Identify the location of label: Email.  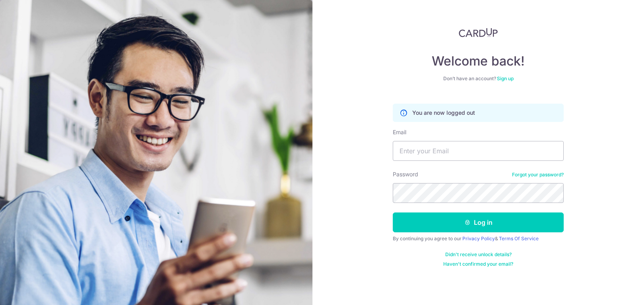
(399, 132).